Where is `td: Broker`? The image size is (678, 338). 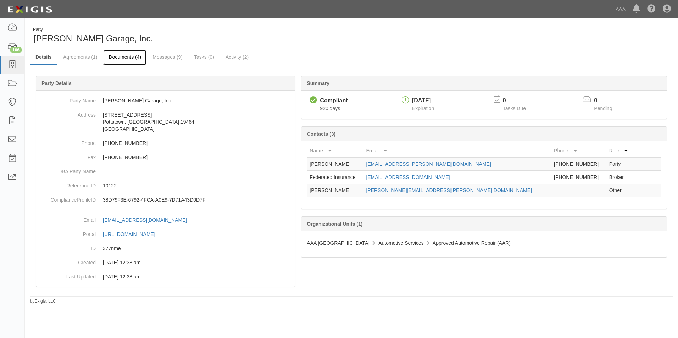
td: Broker is located at coordinates (619, 177).